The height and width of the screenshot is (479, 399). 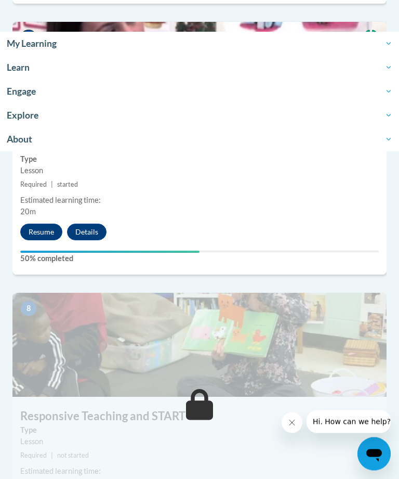 What do you see at coordinates (200, 44) in the screenshot?
I see `span: My Learning` at bounding box center [200, 44].